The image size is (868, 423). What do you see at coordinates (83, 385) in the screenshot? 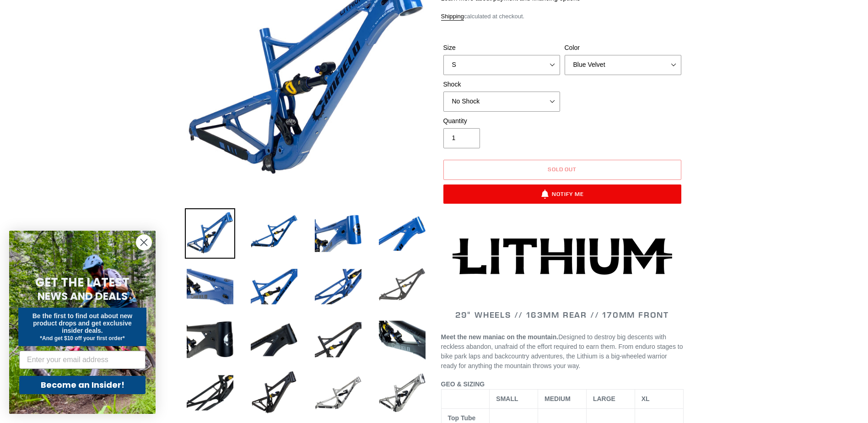
I see `button: Become an Insider!` at bounding box center [83, 385].